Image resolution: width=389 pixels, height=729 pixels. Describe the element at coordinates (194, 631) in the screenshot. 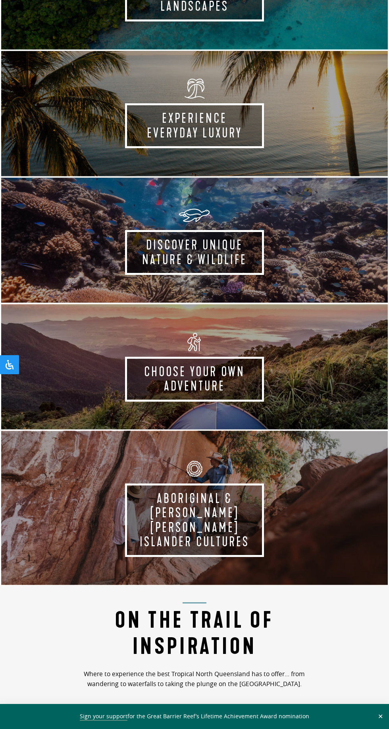

I see `h2: On the Trail of Inspiration` at that location.